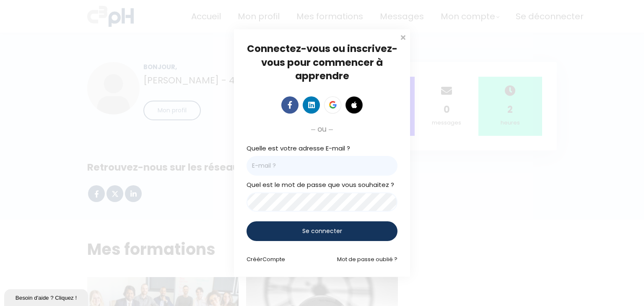  Describe the element at coordinates (322, 166) in the screenshot. I see `input: E-mail ?` at that location.